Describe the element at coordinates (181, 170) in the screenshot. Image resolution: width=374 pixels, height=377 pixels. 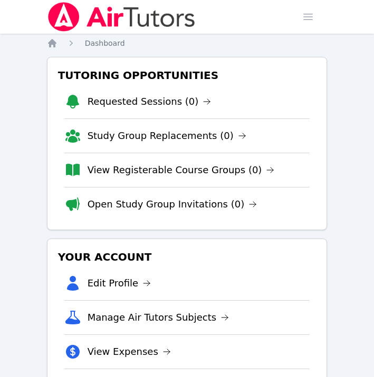
I see `a: View Registerable Course Groups (0)` at that location.